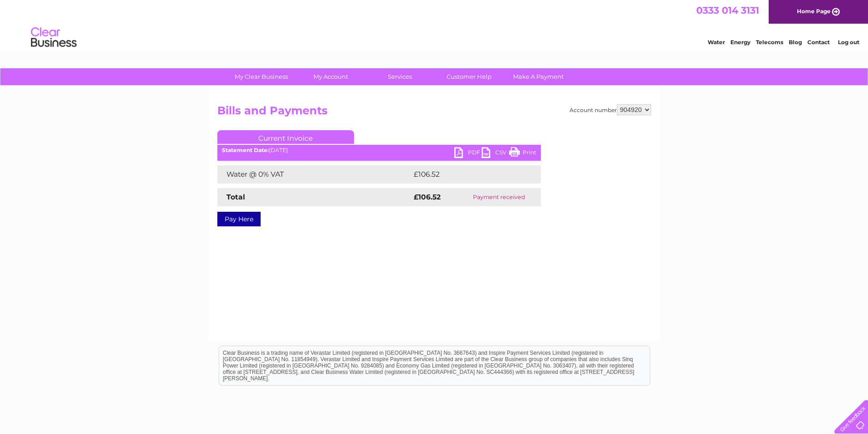  What do you see at coordinates (236, 196) in the screenshot?
I see `strong: Total` at bounding box center [236, 196].